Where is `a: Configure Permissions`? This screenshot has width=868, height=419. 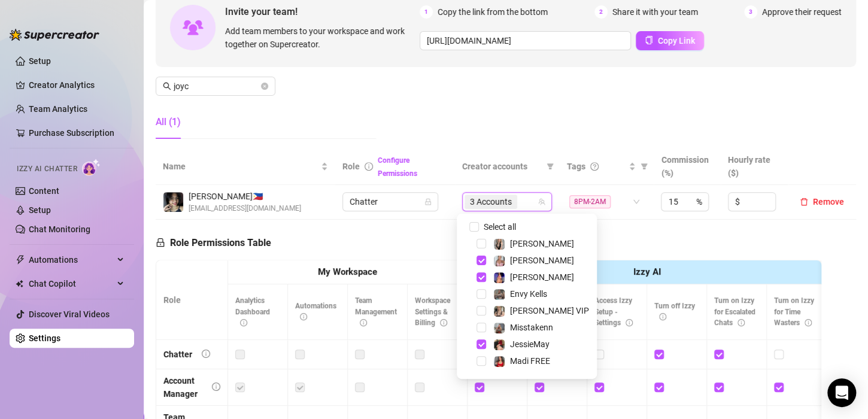 a: Configure Permissions is located at coordinates (398, 167).